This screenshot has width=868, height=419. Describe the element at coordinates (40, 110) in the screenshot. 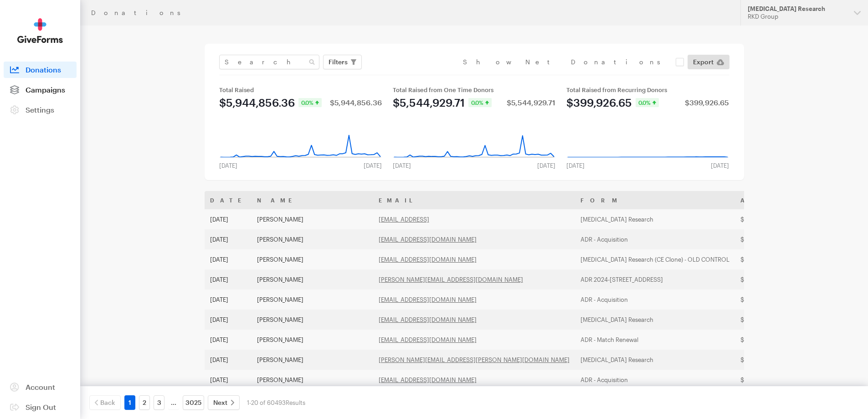

I see `a: Settings` at that location.